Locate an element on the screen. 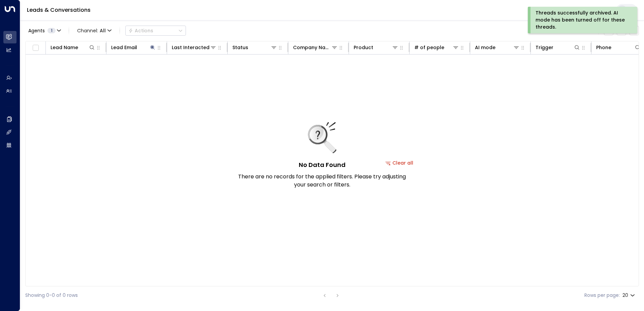  div: Showing 0-0 of 0 rows is located at coordinates (51, 295).